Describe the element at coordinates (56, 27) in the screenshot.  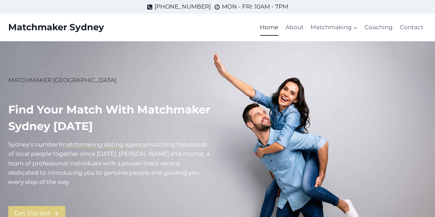
I see `p: Matchmaker Sydney` at that location.